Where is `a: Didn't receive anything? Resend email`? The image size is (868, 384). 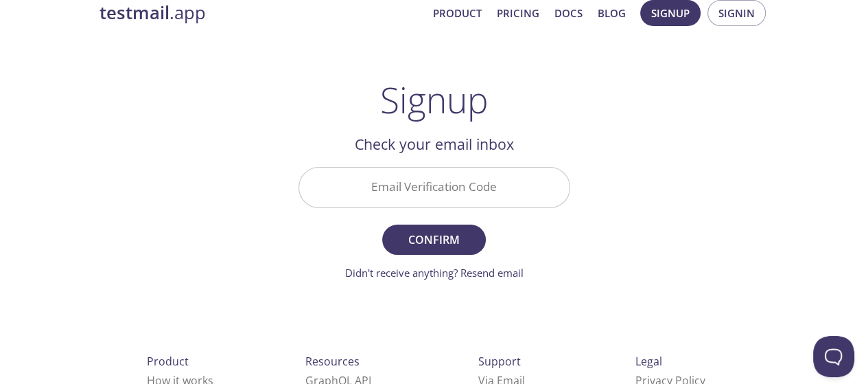 a: Didn't receive anything? Resend email is located at coordinates (435, 272).